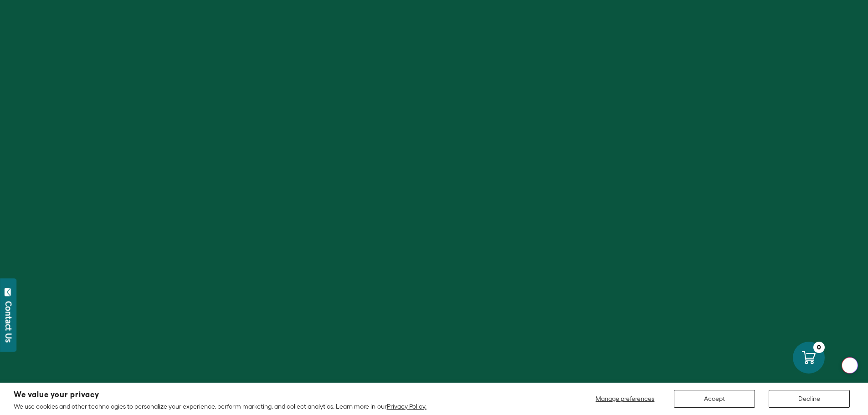  I want to click on div: 0, so click(819, 347).